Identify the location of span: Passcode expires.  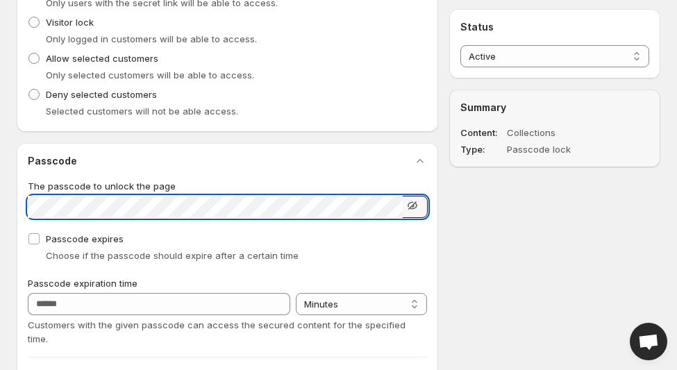
(85, 239).